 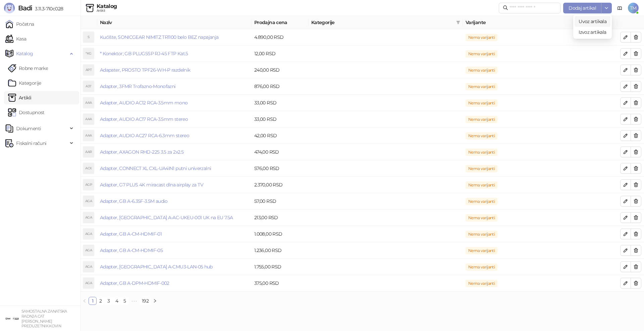 I want to click on a: Početna, so click(x=20, y=24).